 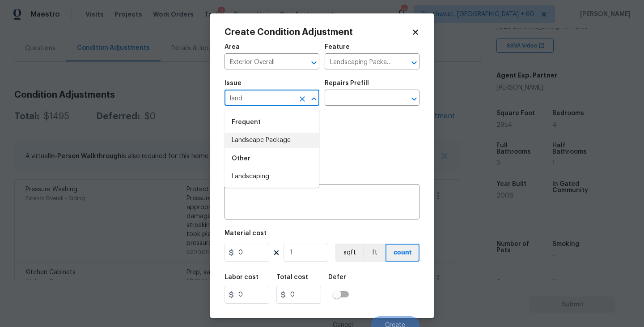 What do you see at coordinates (241, 277) in the screenshot?
I see `h5: Labor cost` at bounding box center [241, 277].